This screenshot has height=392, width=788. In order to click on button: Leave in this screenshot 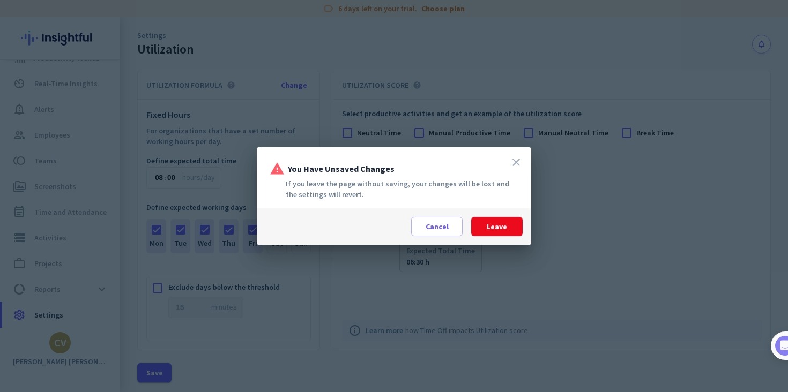, I will do `click(497, 227)`.